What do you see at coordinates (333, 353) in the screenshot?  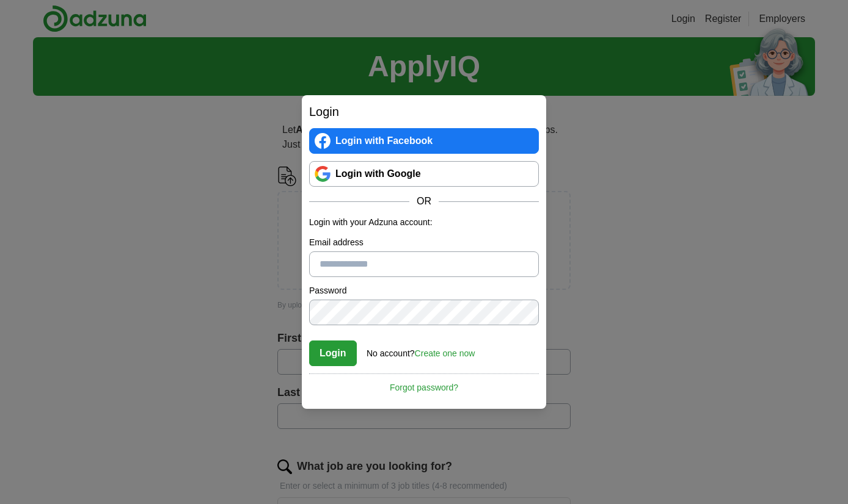 I see `button: Login` at bounding box center [333, 353].